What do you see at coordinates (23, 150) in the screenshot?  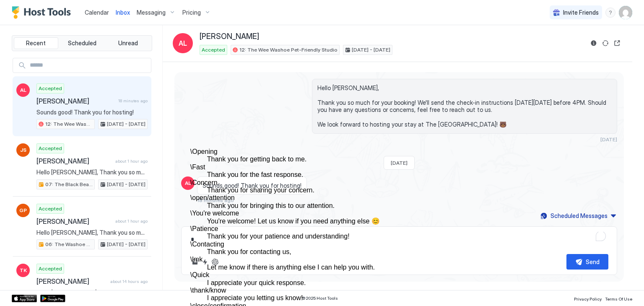 I see `span: JS` at bounding box center [23, 150].